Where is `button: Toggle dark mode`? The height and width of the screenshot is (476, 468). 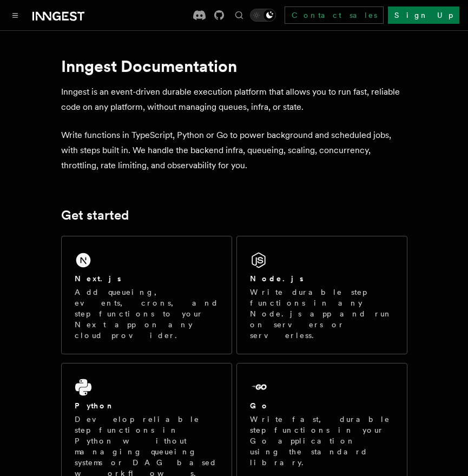 button: Toggle dark mode is located at coordinates (263, 15).